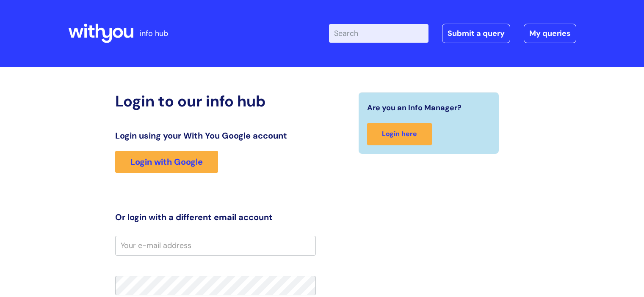  What do you see at coordinates (166, 162) in the screenshot?
I see `a: Login with Google` at bounding box center [166, 162].